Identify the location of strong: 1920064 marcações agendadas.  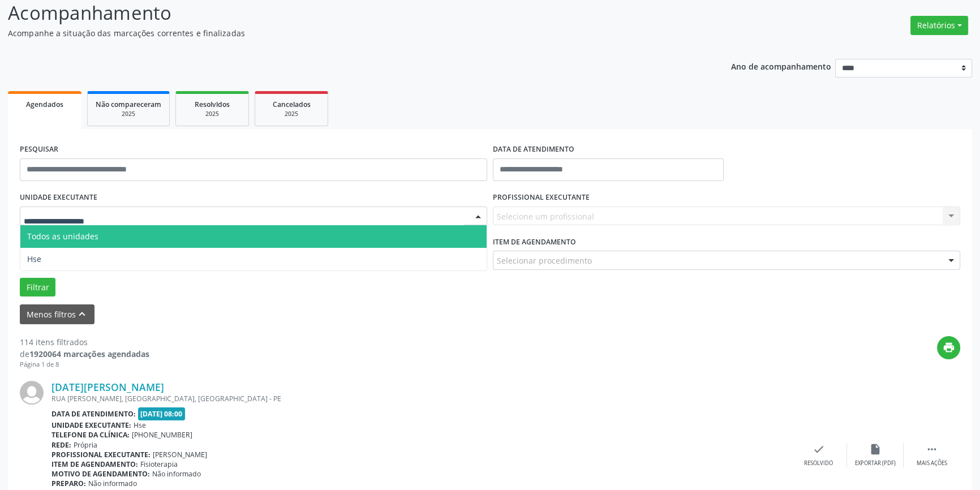
(90, 353).